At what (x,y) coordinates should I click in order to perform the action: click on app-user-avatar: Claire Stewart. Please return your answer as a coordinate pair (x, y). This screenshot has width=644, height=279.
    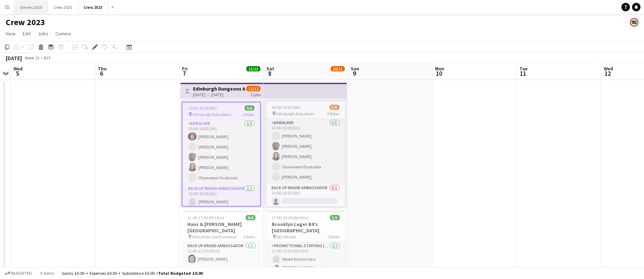
    Looking at the image, I should click on (635, 23).